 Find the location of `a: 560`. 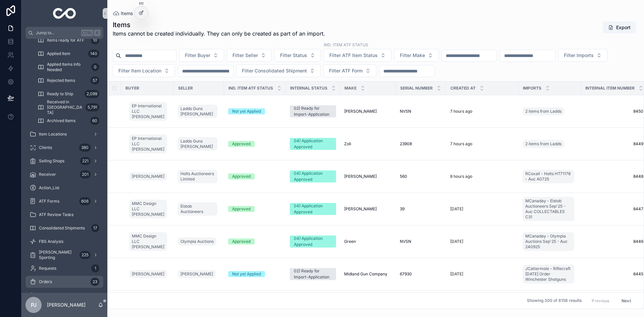

a: 560 is located at coordinates (421, 177).